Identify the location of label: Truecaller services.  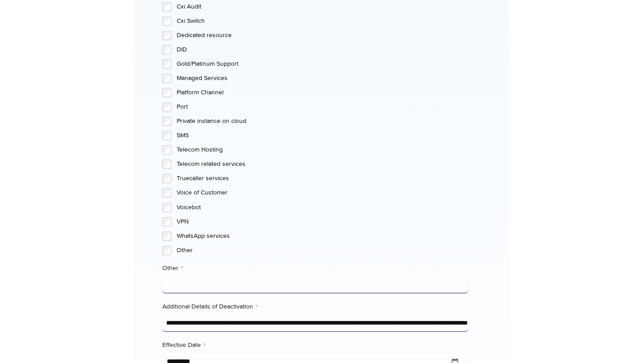
(322, 179).